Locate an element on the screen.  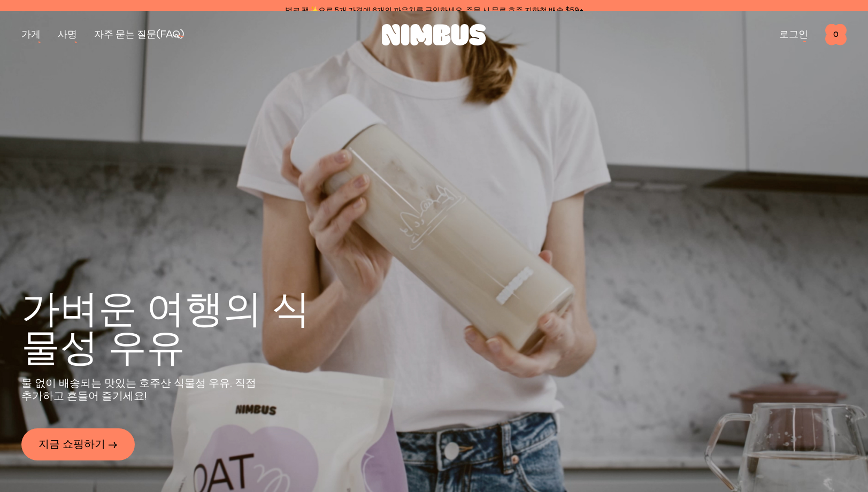
font: 자주 묻는 질문(FAQ) is located at coordinates (139, 35).